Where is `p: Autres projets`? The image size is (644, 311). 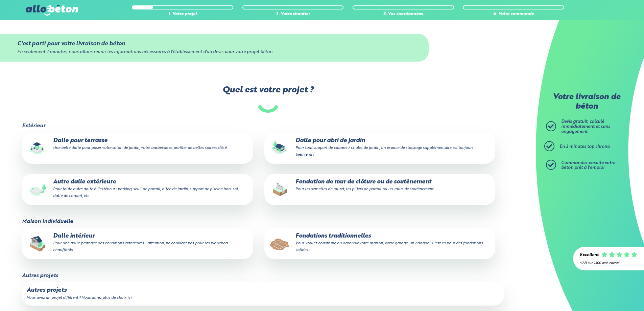 p: Autres projets is located at coordinates (263, 290).